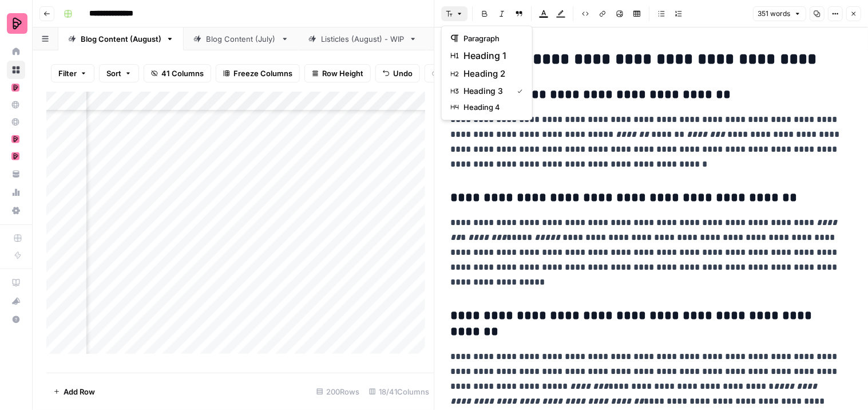 This screenshot has height=410, width=868. Describe the element at coordinates (398, 73) in the screenshot. I see `button: Undo` at that location.